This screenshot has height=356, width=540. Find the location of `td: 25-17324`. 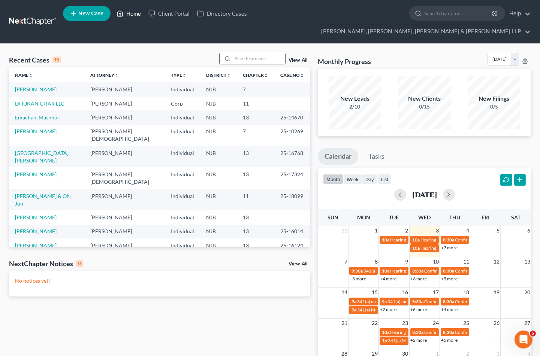

td: 25-17324 is located at coordinates (292, 178).